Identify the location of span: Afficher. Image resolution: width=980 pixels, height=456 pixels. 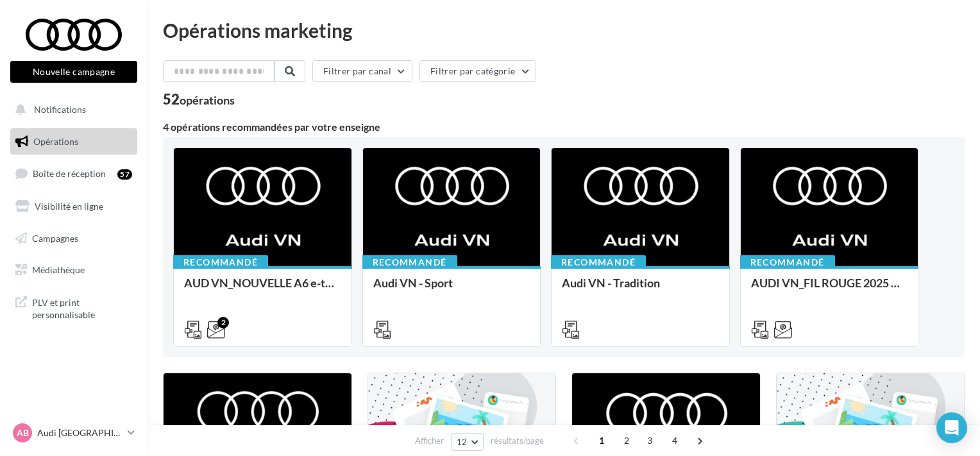
(429, 441).